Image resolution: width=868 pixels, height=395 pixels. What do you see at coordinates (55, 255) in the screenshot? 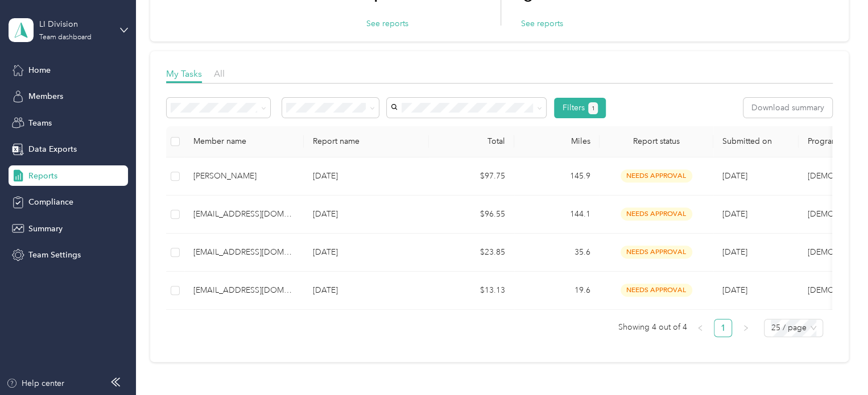
I see `span: Team Settings` at bounding box center [55, 255].